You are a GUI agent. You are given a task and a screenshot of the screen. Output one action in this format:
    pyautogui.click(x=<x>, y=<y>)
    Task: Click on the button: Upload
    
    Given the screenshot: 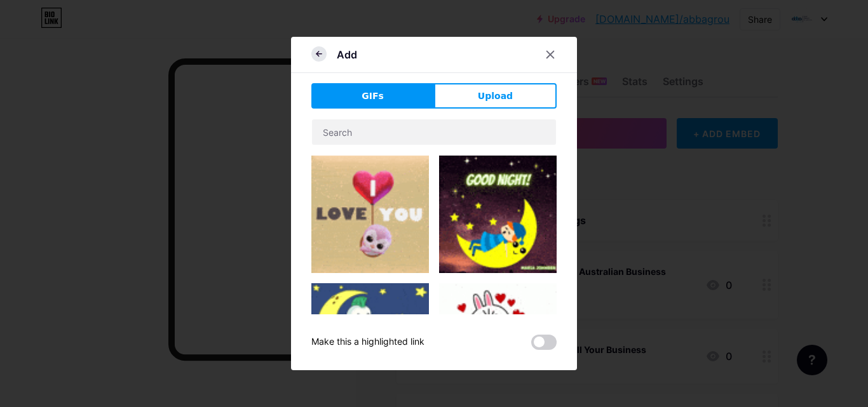 What is the action you would take?
    pyautogui.click(x=495, y=96)
    